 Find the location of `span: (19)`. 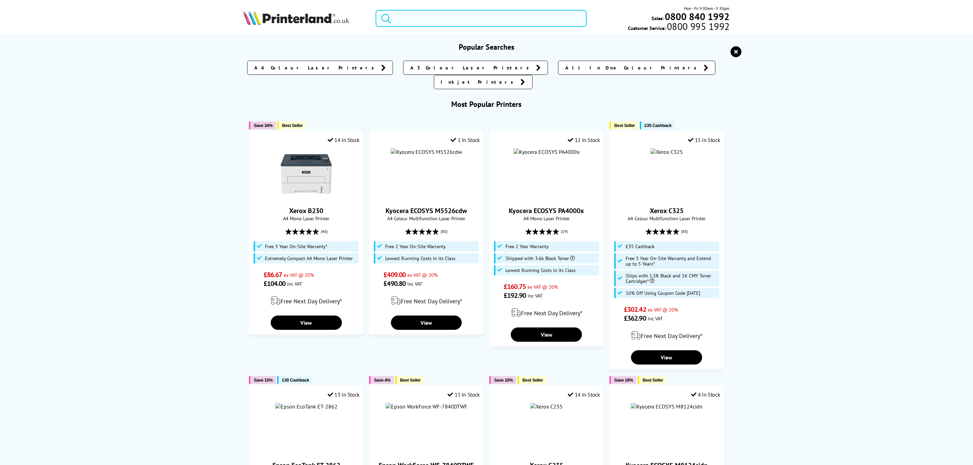

span: (19) is located at coordinates (564, 232).